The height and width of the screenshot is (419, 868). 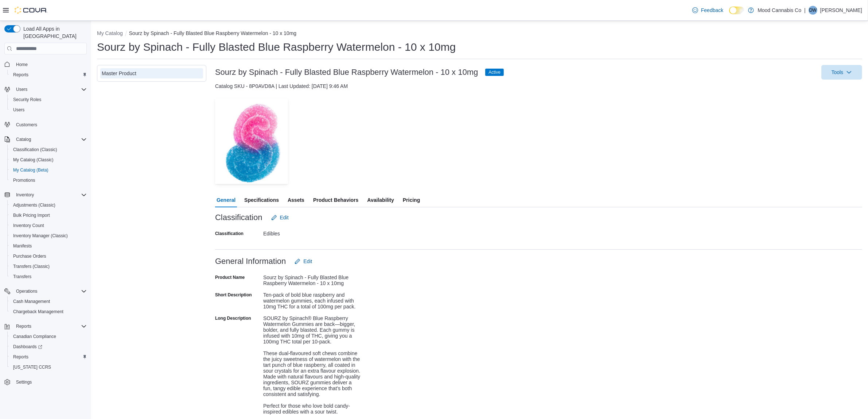 What do you see at coordinates (312, 279) in the screenshot?
I see `div: Sourz by Spinach - Fully Blasted Blue Raspberry Watermelon - 10 x 10mg` at bounding box center [312, 279].